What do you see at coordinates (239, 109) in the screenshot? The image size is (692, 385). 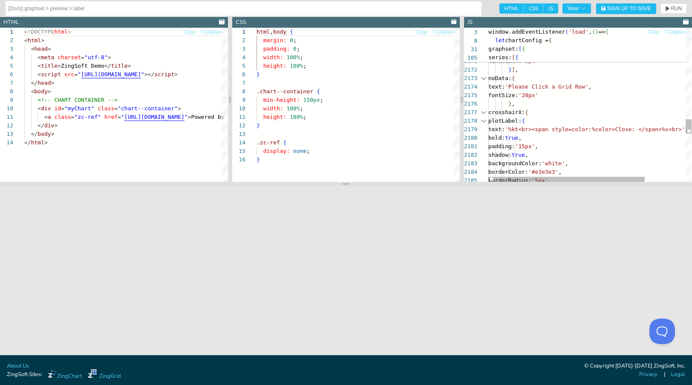 I see `div: 10` at bounding box center [239, 109].